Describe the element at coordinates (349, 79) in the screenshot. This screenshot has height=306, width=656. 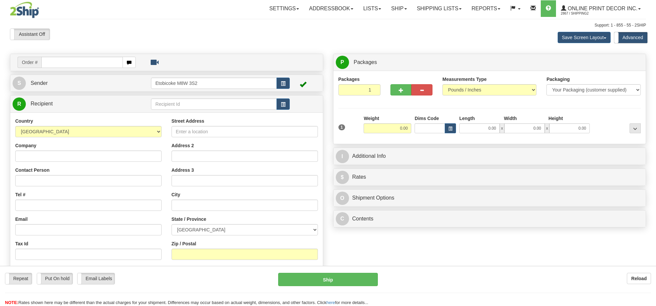
I see `label: Packages` at that location.